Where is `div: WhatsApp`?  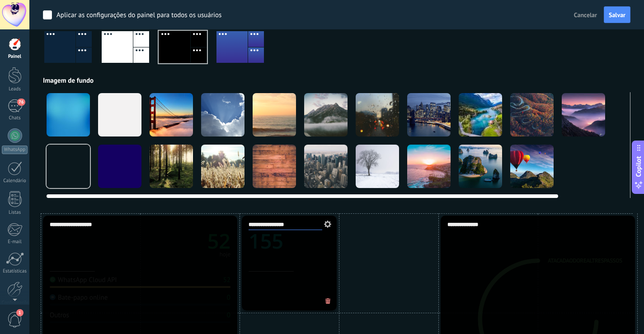
div: WhatsApp is located at coordinates (14, 150).